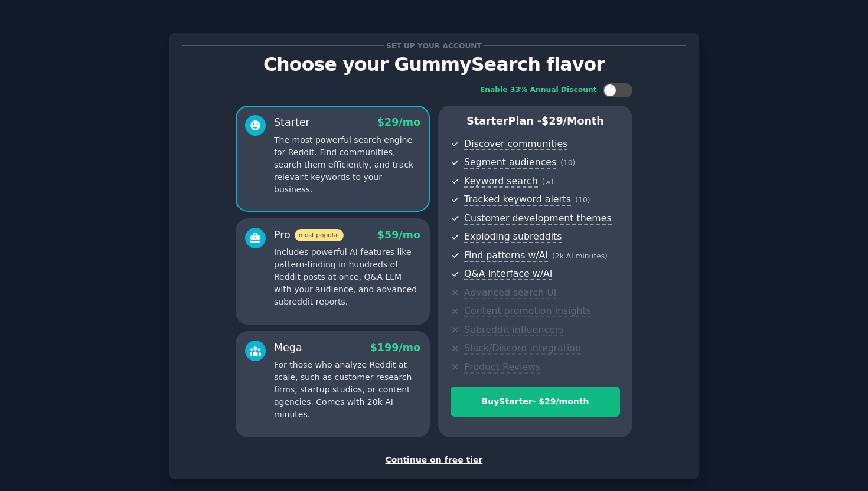  Describe the element at coordinates (434, 46) in the screenshot. I see `span: Set up your account` at that location.